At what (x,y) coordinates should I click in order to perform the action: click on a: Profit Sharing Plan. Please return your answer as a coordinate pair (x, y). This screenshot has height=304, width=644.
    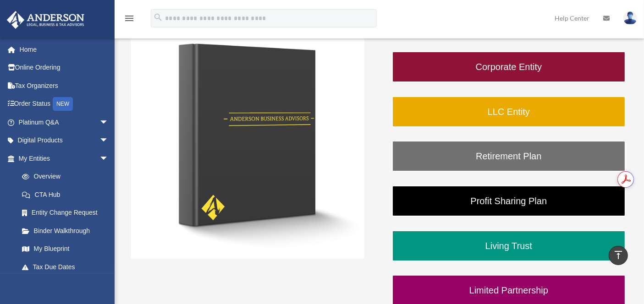
    Looking at the image, I should click on (508, 201).